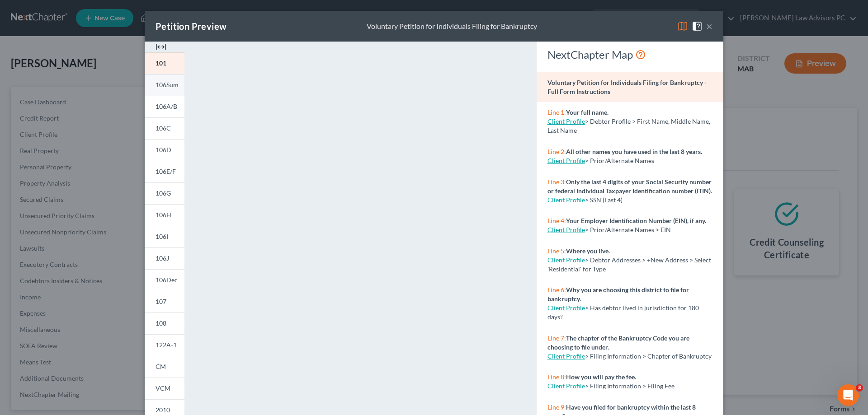  Describe the element at coordinates (165, 63) in the screenshot. I see `a: 101` at that location.